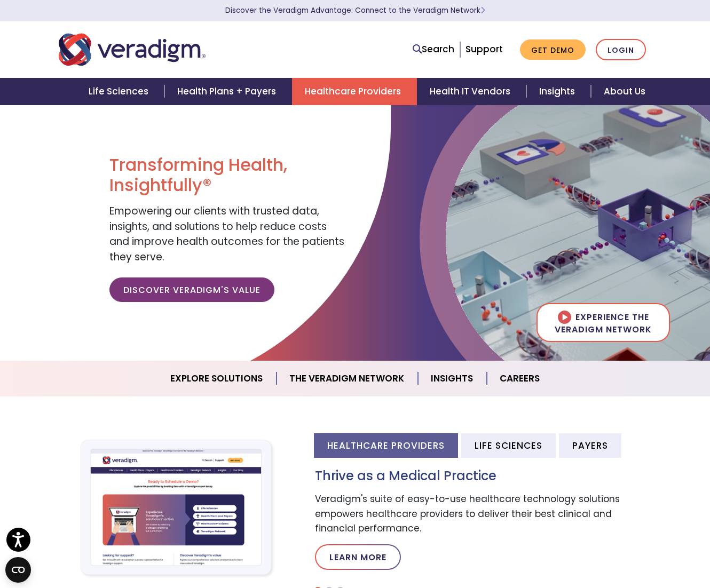 This screenshot has height=588, width=710. I want to click on a: Login, so click(621, 50).